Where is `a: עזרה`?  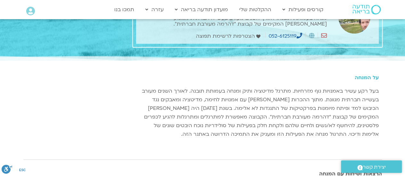 a: עזרה is located at coordinates (154, 10).